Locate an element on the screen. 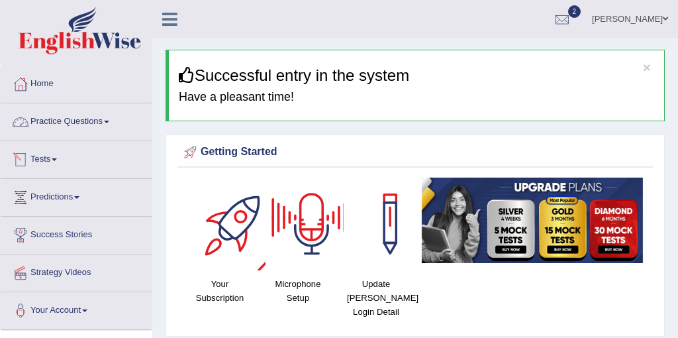 The image size is (678, 338). h4: Microphone Setup is located at coordinates (298, 291).